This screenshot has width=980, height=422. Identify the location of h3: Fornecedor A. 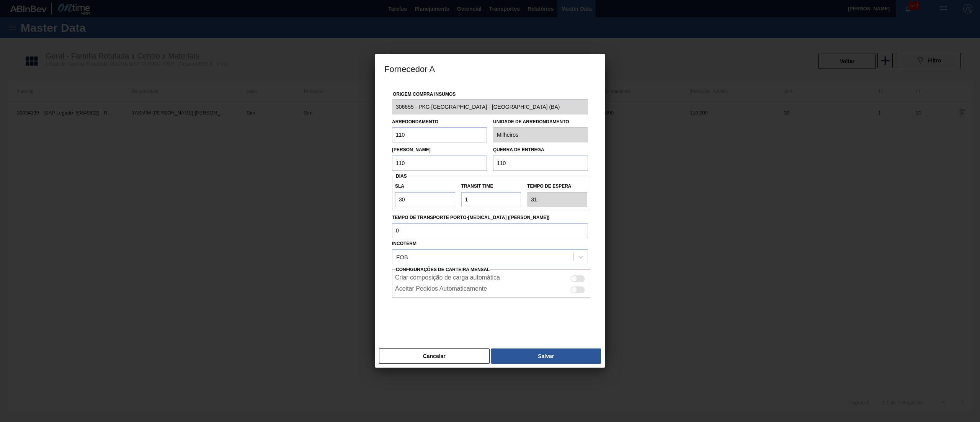
(490, 68).